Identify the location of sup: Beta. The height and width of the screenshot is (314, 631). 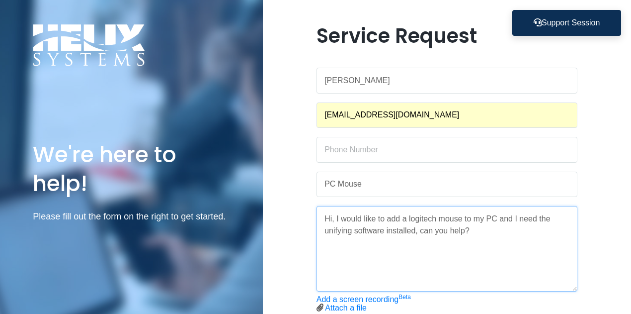
(405, 297).